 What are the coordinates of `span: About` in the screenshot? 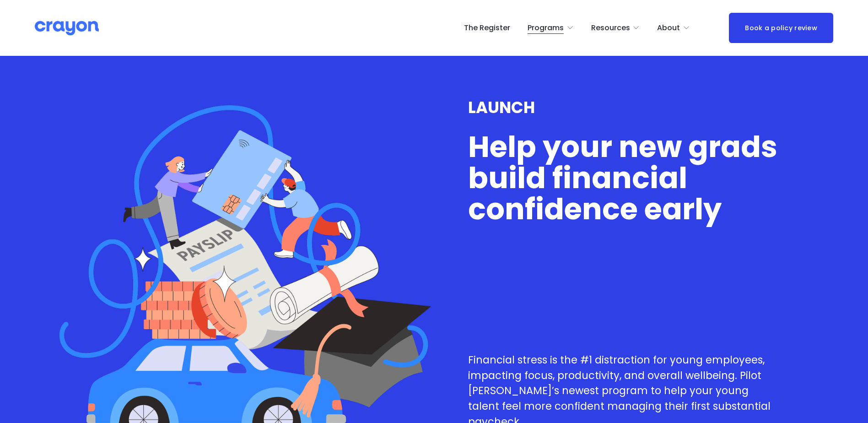 It's located at (668, 28).